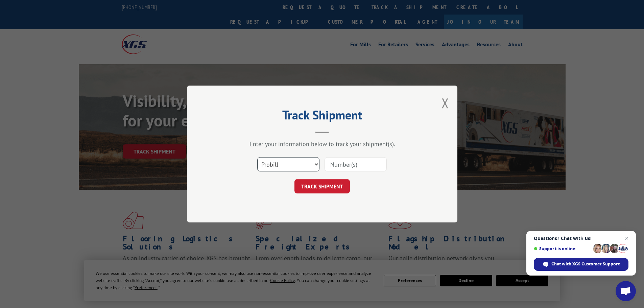 The width and height of the screenshot is (644, 308). I want to click on span: Close chat, so click(627, 238).